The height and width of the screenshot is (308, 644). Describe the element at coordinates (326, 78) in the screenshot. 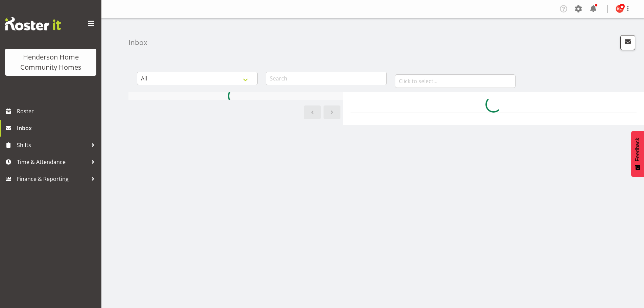

I see `input: Search` at that location.